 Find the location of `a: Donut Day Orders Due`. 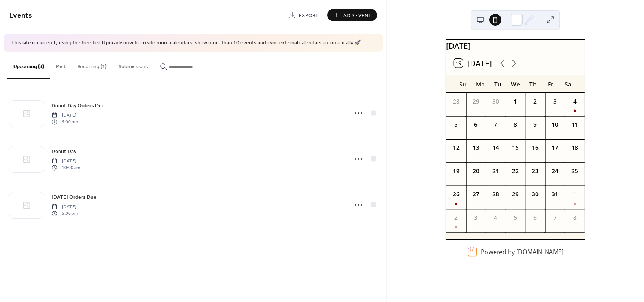

a: Donut Day Orders Due is located at coordinates (78, 105).